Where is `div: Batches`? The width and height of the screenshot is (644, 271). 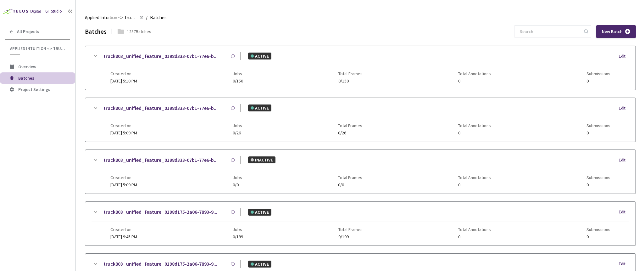
div: Batches is located at coordinates (96, 31).